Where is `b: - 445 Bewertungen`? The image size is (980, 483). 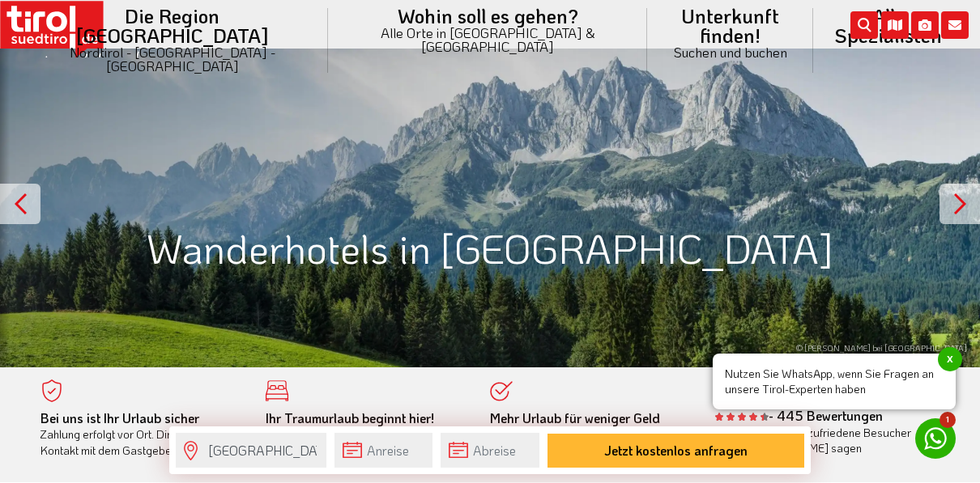 b: - 445 Bewertungen is located at coordinates (799, 415).